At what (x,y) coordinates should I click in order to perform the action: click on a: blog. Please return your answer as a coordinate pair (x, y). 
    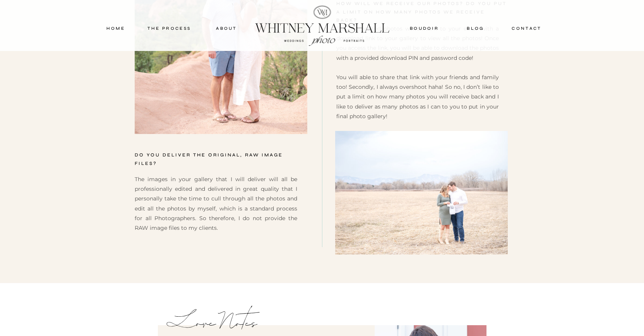
    Looking at the image, I should click on (476, 28).